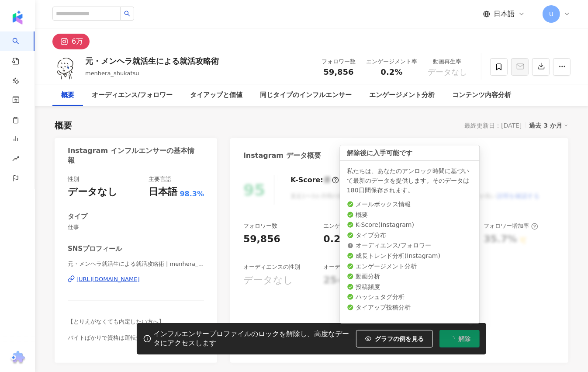 This screenshot has height=372, width=588. I want to click on span: グラフの例を見る, so click(399, 339).